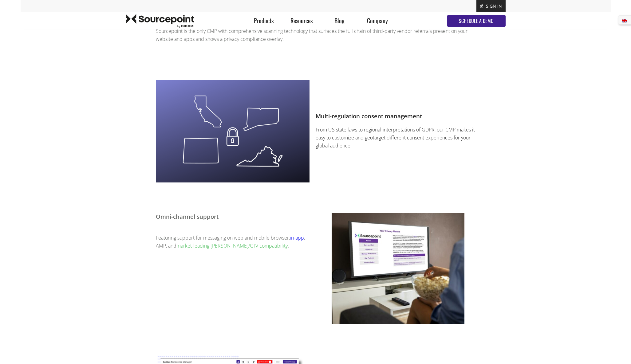 Image resolution: width=631 pixels, height=364 pixels. What do you see at coordinates (187, 216) in the screenshot?
I see `strong: Omni-channel support` at bounding box center [187, 216].